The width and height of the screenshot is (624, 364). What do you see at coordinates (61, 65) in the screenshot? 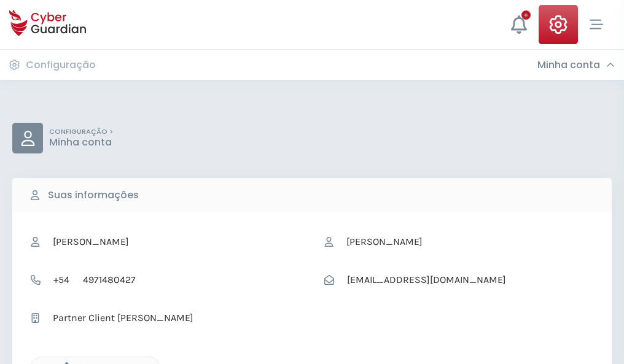
I see `h3: Configuração` at bounding box center [61, 65].